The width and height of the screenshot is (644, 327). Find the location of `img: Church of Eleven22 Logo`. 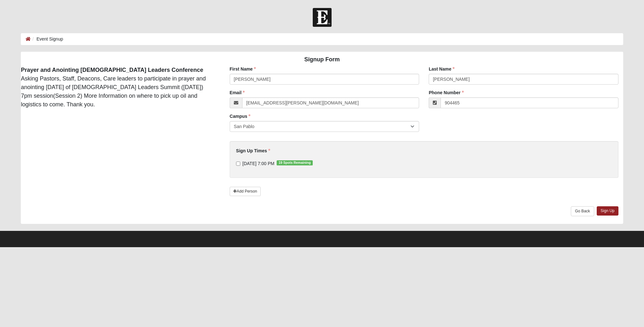

img: Church of Eleven22 Logo is located at coordinates (322, 17).